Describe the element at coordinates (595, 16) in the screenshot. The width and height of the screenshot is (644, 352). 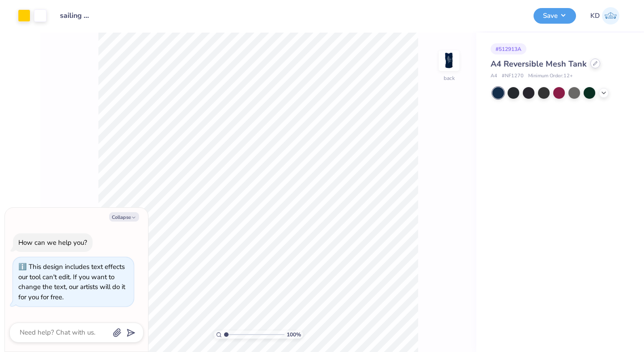
I see `span: KD` at that location.